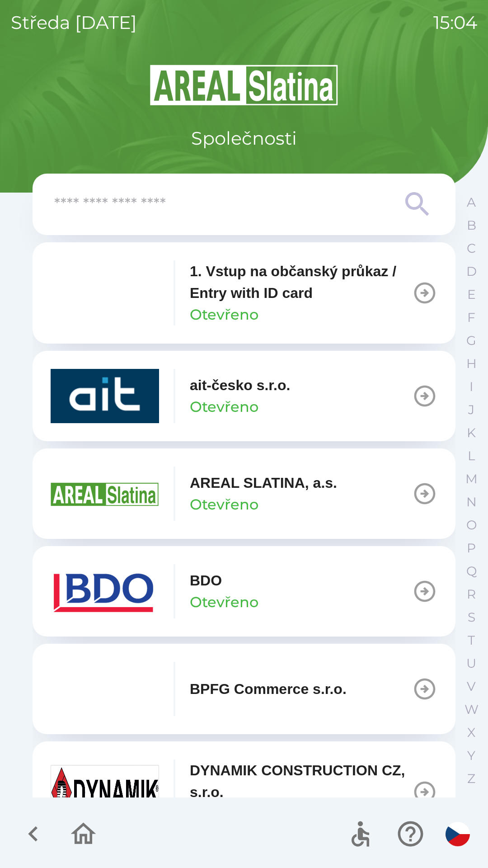 The height and width of the screenshot is (868, 488). I want to click on p: G, so click(471, 340).